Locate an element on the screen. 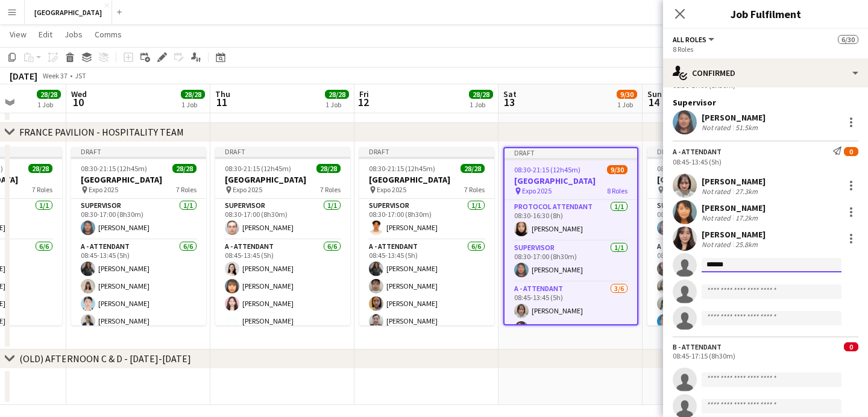  span: 11 is located at coordinates (222, 102).